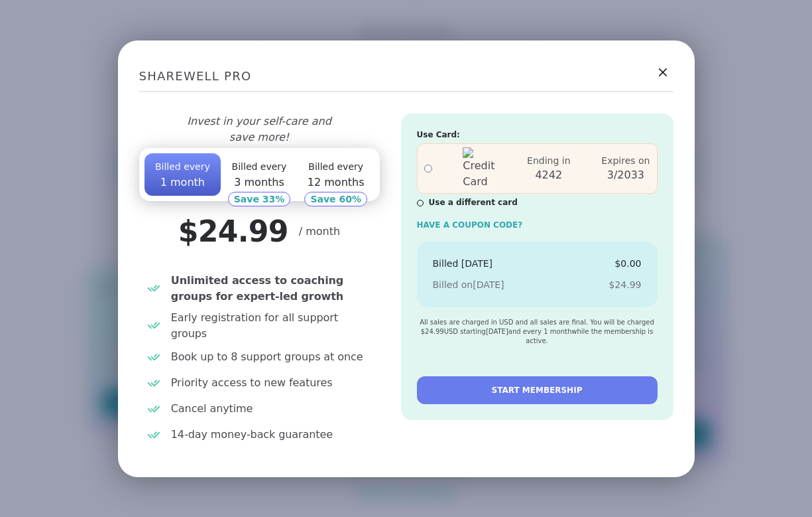  Describe the element at coordinates (549, 175) in the screenshot. I see `div: 4242` at that location.